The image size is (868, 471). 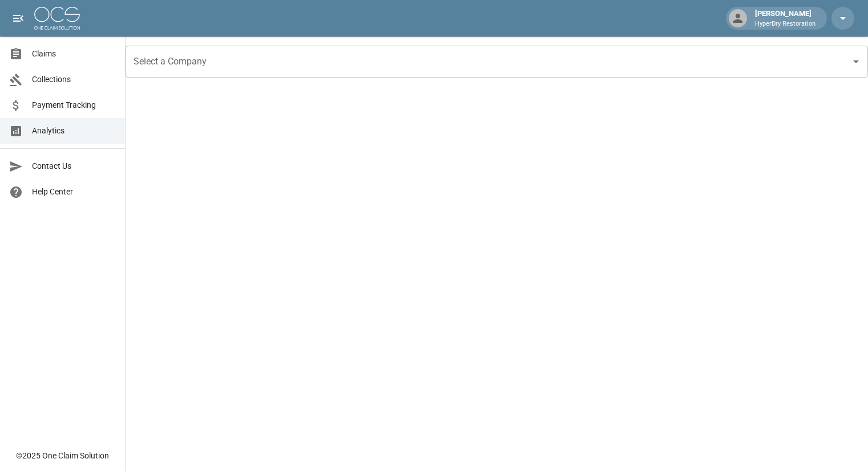 I want to click on p: HyperDry Restoration, so click(x=785, y=24).